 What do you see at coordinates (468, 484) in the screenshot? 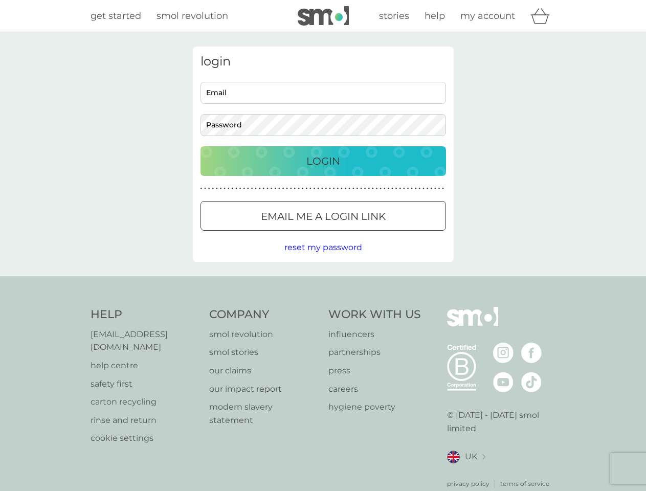
I see `p: privacy policy` at bounding box center [468, 484].